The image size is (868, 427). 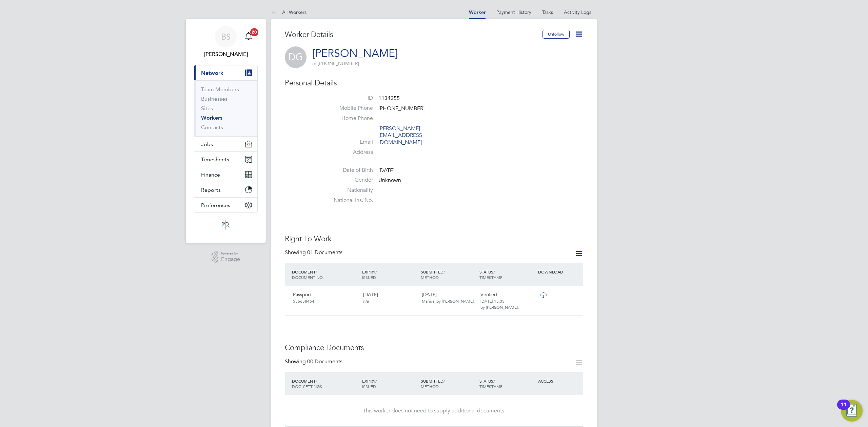 I want to click on label: Date of Birth, so click(x=349, y=170).